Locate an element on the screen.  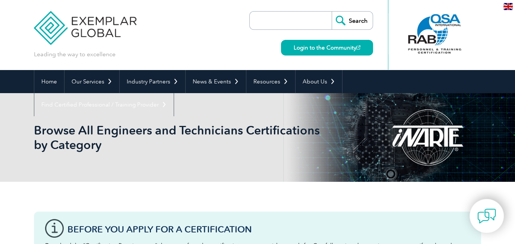
a: Find Certified Professional / Training Provider is located at coordinates (104, 105).